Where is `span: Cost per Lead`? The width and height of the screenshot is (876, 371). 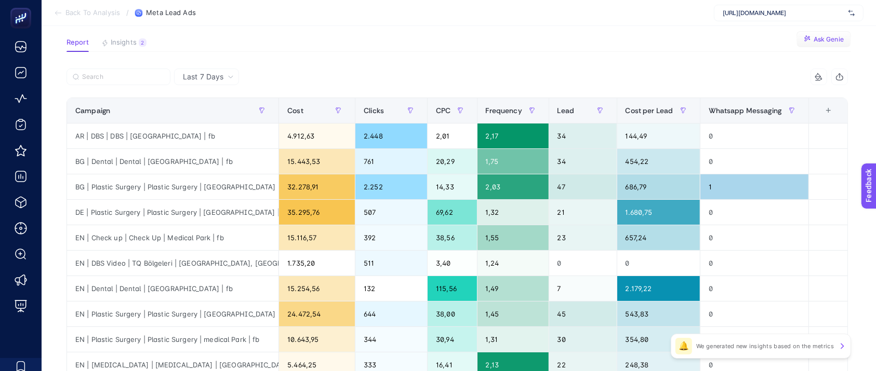
span: Cost per Lead is located at coordinates (649, 111).